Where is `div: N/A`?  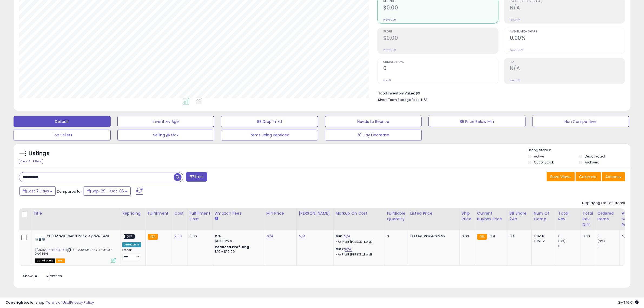
div: N/A is located at coordinates (631, 236).